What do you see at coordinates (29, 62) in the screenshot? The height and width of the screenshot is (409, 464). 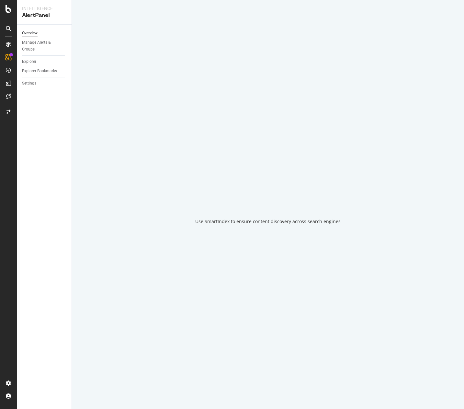 I see `div: Explorer` at bounding box center [29, 62].